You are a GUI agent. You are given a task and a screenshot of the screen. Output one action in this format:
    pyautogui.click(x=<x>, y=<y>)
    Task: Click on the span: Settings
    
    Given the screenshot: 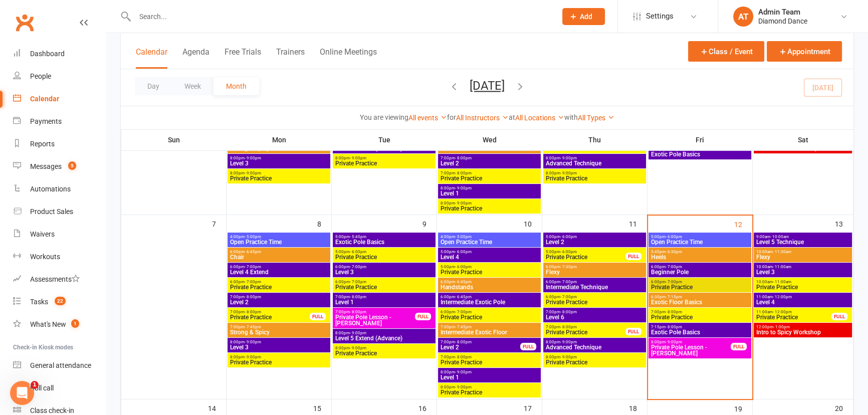 What is the action you would take?
    pyautogui.click(x=659, y=16)
    